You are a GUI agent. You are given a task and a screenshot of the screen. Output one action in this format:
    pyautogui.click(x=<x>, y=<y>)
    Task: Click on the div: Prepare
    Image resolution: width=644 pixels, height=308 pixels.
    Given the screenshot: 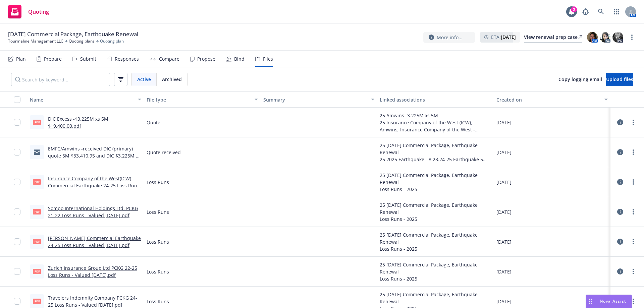 What is the action you would take?
    pyautogui.click(x=52, y=59)
    